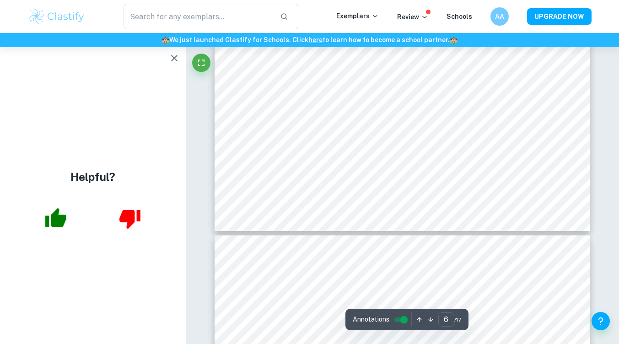 The image size is (619, 344). I want to click on a: Clastify logo, so click(57, 16).